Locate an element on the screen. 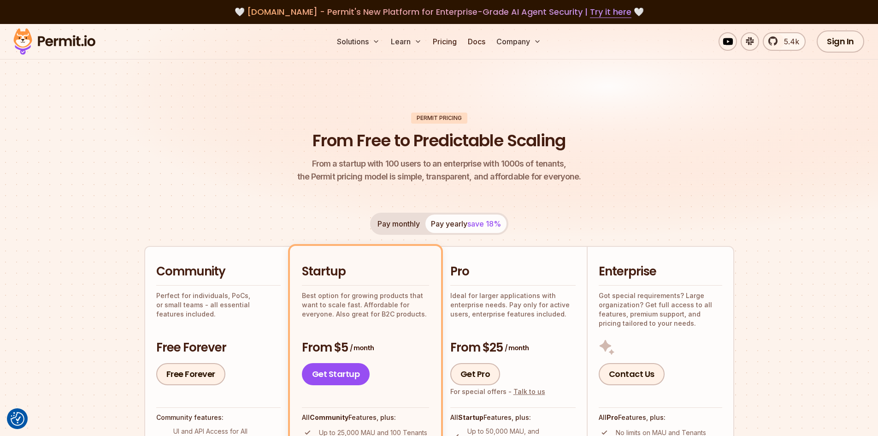 The image size is (878, 436). h3: From $5 is located at coordinates (366, 348).